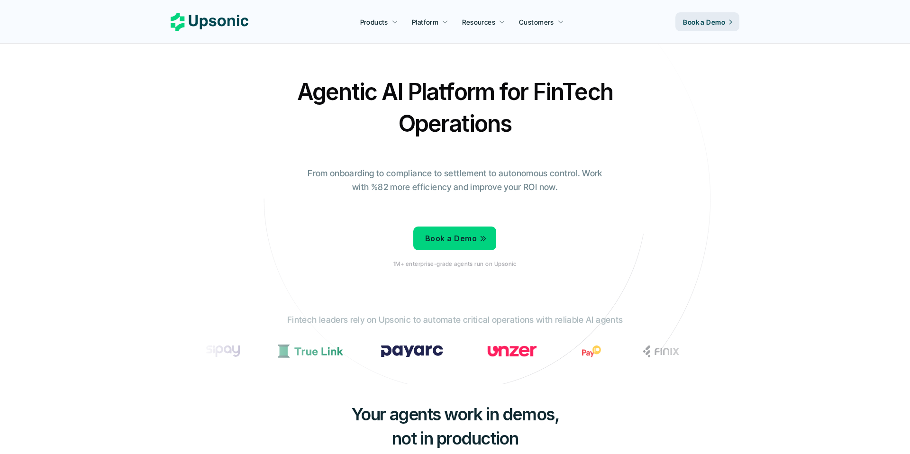 The height and width of the screenshot is (454, 910). Describe the element at coordinates (374, 22) in the screenshot. I see `p: Products` at that location.